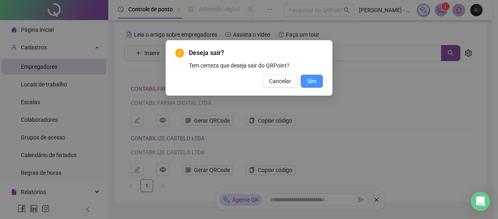  Describe the element at coordinates (280, 81) in the screenshot. I see `span: Cancelar` at that location.